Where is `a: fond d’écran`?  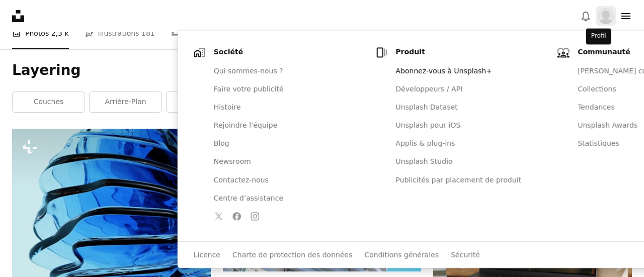 a: fond d’écran is located at coordinates (202, 102).